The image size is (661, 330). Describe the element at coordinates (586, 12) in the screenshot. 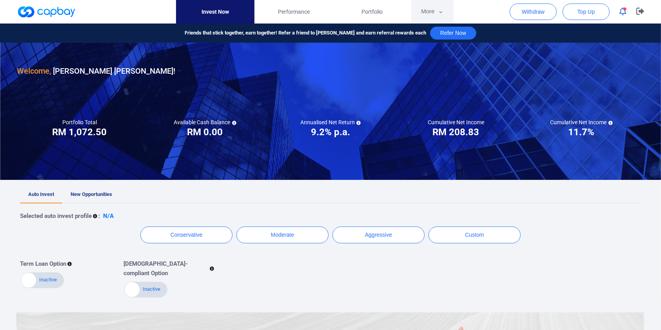

I see `span: Top Up` at that location.